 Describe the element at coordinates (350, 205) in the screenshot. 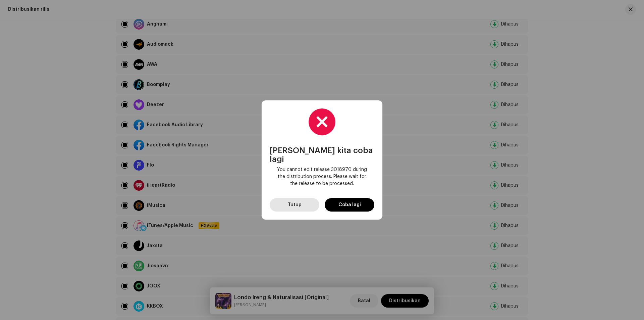

I see `button: Coba lagi` at that location.